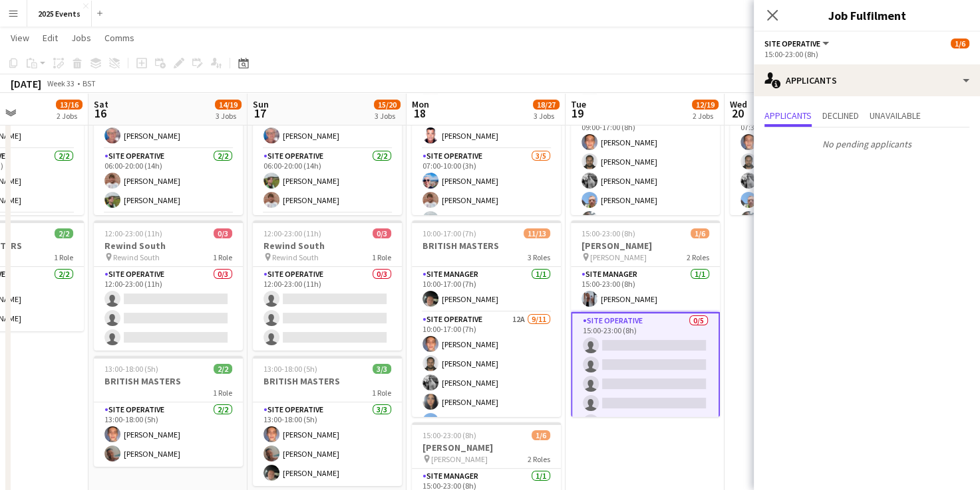 This screenshot has width=980, height=490. What do you see at coordinates (60, 83) in the screenshot?
I see `span: Week 33` at bounding box center [60, 83].